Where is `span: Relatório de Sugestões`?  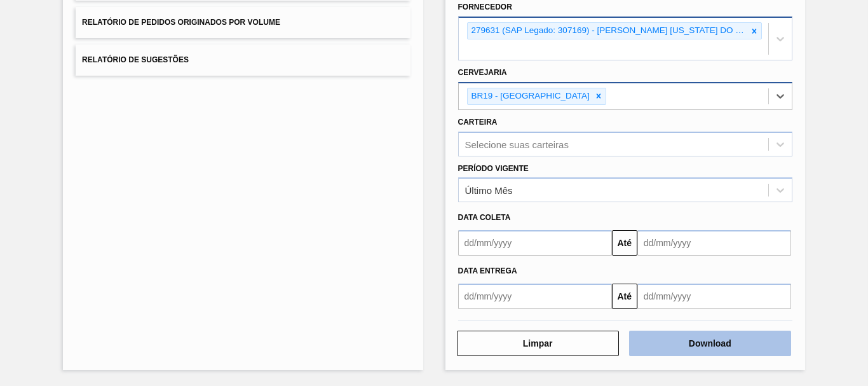 span: Relatório de Sugestões is located at coordinates (135, 60).